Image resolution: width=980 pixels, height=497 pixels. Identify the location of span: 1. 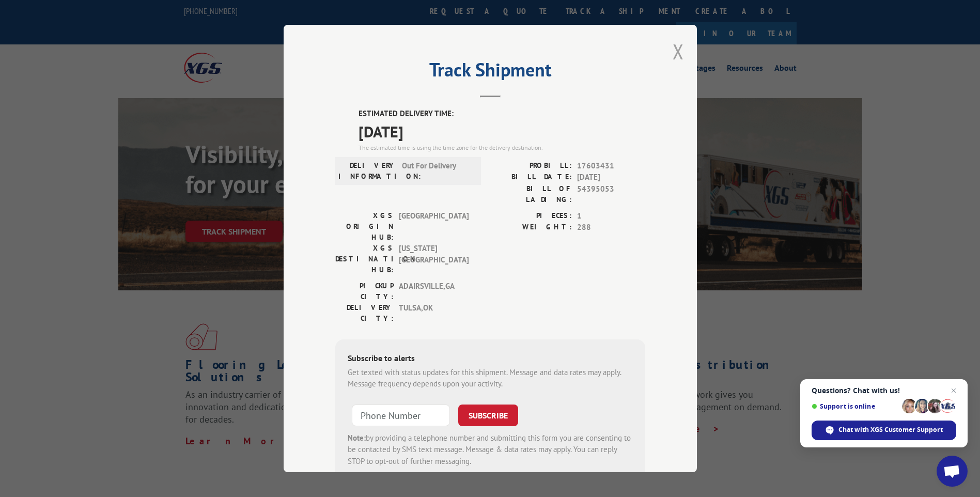
(612, 216).